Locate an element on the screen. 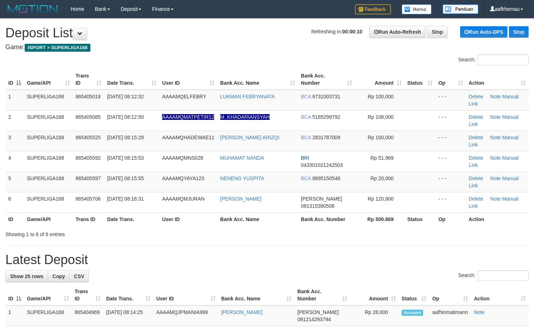  span: 865405592 is located at coordinates (88, 158).